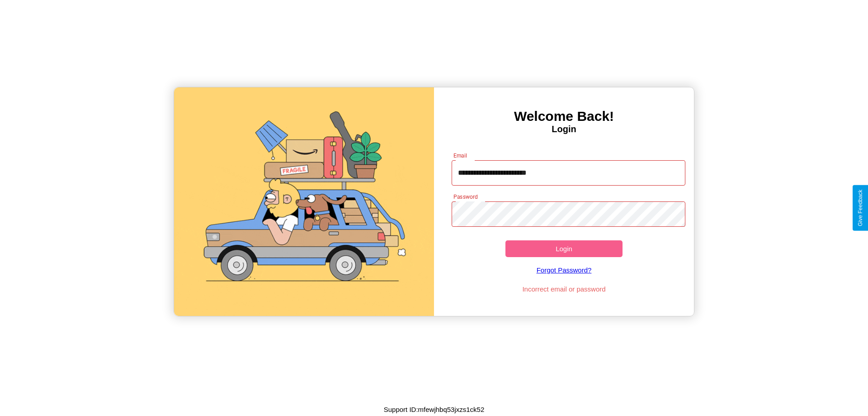 This screenshot has width=868, height=416. I want to click on h3: Welcome Back!, so click(564, 116).